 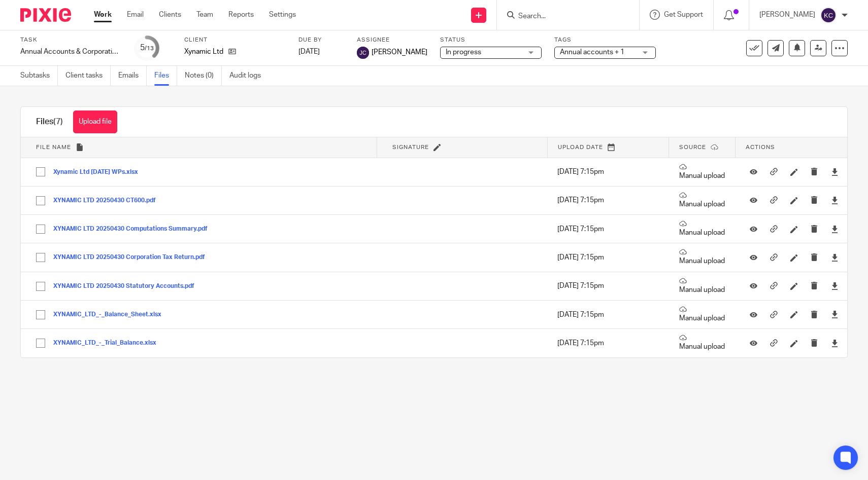 What do you see at coordinates (147, 47) in the screenshot?
I see `div: 5` at bounding box center [147, 47].